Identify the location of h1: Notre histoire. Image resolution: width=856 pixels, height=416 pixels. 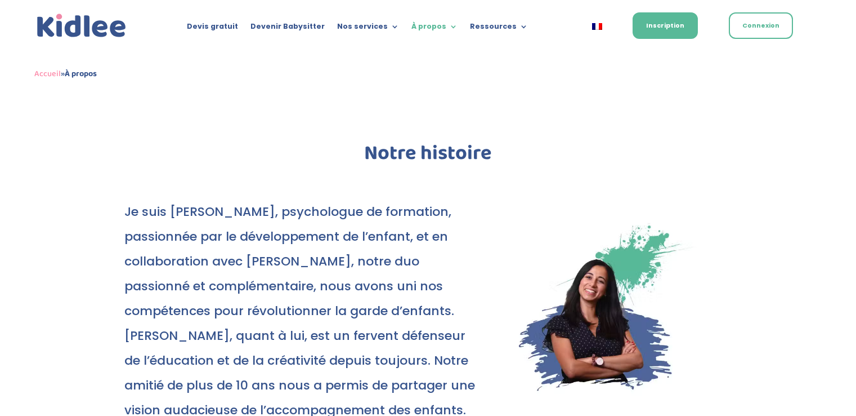
(429, 156).